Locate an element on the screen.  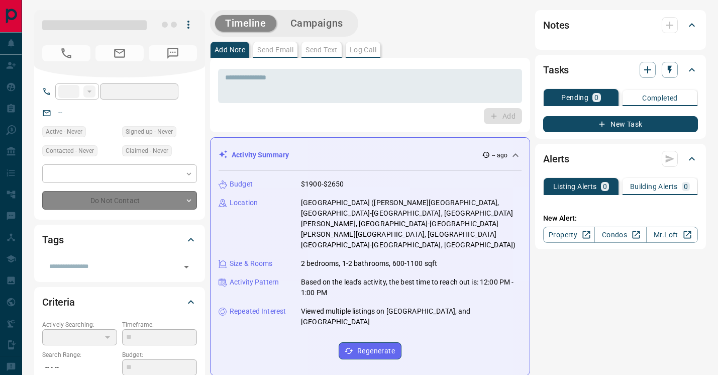
div: Tasks is located at coordinates (620, 70).